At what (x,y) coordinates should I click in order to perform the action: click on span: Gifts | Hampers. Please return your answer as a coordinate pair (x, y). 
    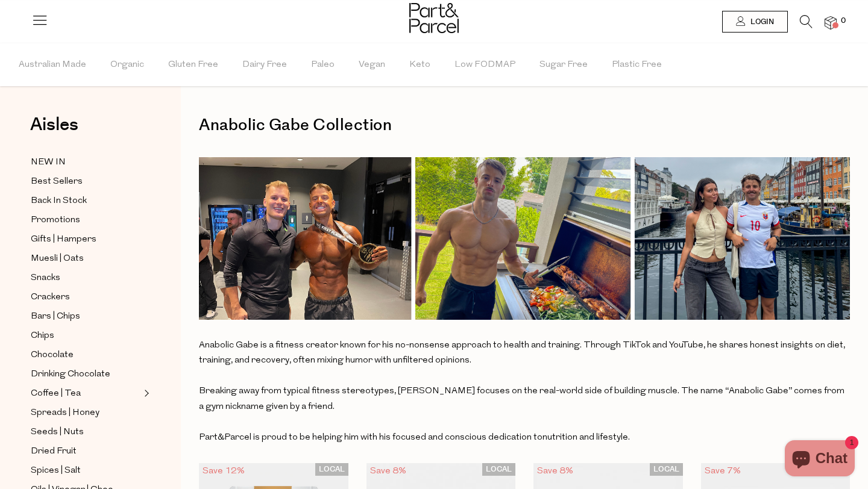
    Looking at the image, I should click on (63, 240).